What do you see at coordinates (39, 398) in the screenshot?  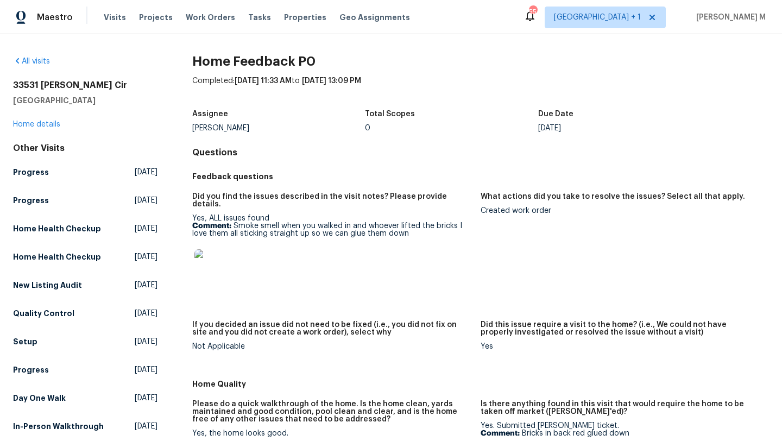 I see `h5: Day One Walk` at bounding box center [39, 398].